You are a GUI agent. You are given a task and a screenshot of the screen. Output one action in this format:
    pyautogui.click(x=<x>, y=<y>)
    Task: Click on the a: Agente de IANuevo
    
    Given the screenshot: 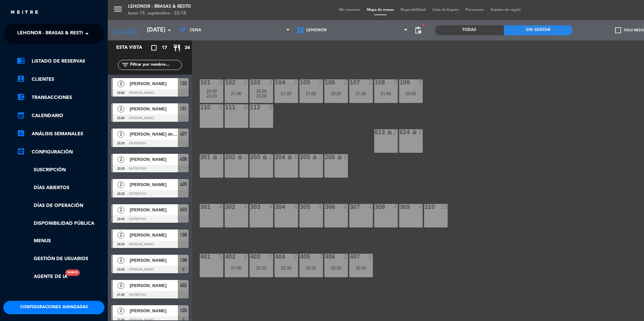 What is the action you would take?
    pyautogui.click(x=42, y=277)
    